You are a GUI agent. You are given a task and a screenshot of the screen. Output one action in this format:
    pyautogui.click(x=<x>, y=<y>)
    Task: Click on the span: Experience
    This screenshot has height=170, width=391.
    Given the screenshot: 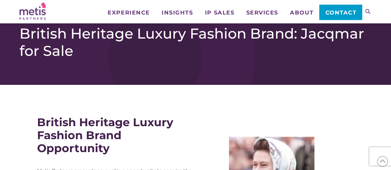 What is the action you would take?
    pyautogui.click(x=129, y=13)
    